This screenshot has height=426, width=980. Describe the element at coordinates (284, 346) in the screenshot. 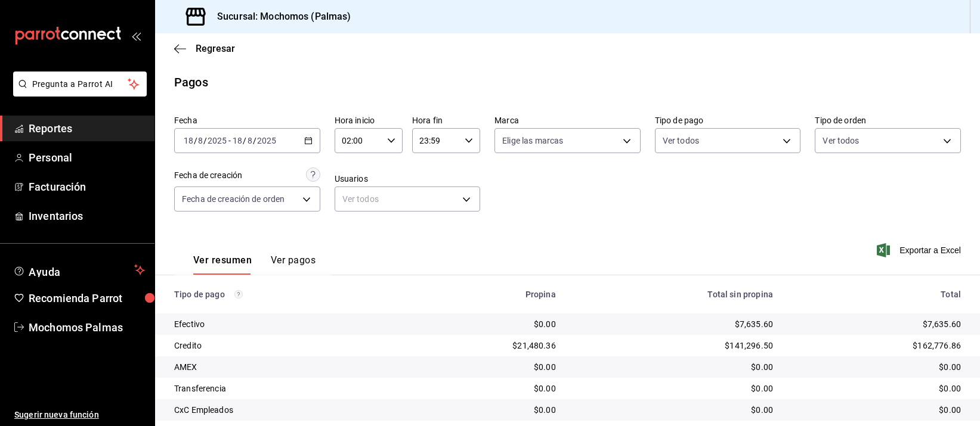

I see `div: Credito` at that location.